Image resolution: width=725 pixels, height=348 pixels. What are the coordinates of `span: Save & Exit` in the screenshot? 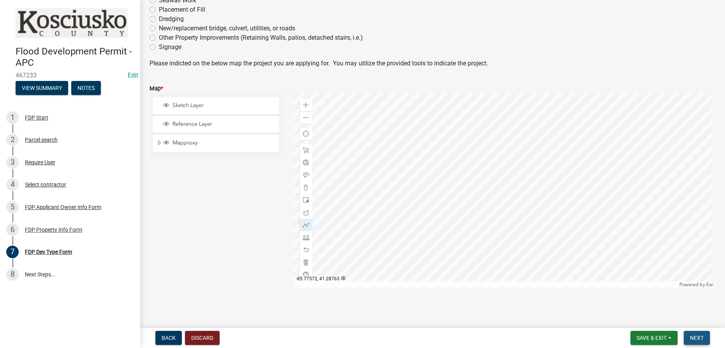 It's located at (651, 338).